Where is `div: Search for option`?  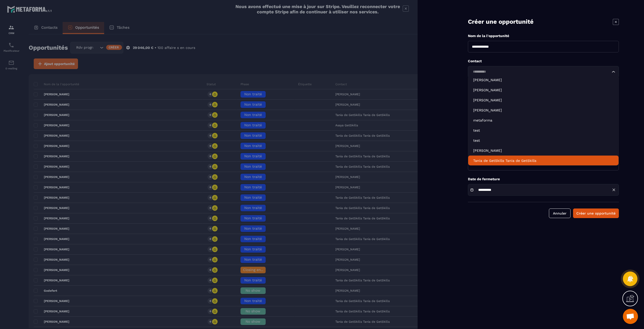
div: Search for option is located at coordinates (544, 72).